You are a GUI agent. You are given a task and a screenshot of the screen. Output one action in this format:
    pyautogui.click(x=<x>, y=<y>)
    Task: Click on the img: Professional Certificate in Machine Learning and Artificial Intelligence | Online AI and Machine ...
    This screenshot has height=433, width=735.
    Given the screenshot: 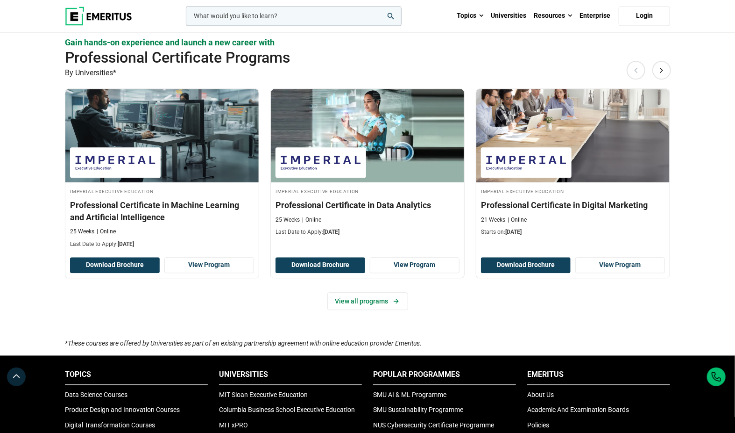 What is the action you would take?
    pyautogui.click(x=162, y=135)
    